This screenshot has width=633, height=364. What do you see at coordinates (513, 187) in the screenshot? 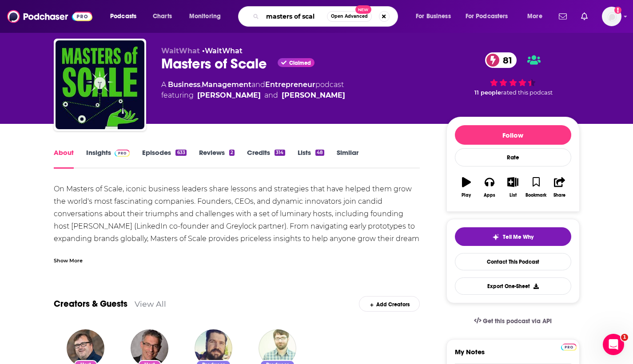
I see `button: List` at bounding box center [513, 187].